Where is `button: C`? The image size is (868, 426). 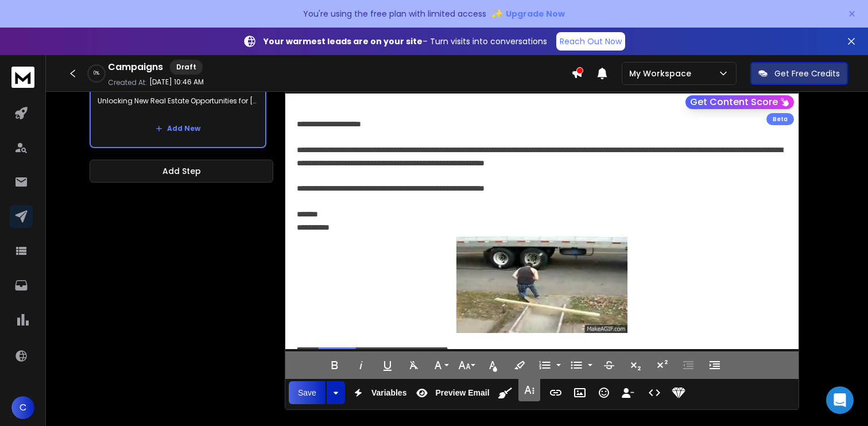 button: C is located at coordinates (23, 408).